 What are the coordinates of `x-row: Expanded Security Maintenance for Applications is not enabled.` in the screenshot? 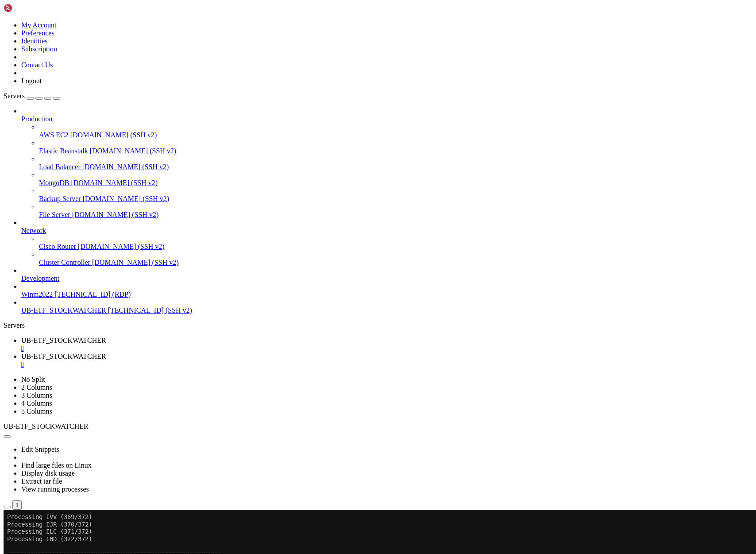 It's located at (321, 169).